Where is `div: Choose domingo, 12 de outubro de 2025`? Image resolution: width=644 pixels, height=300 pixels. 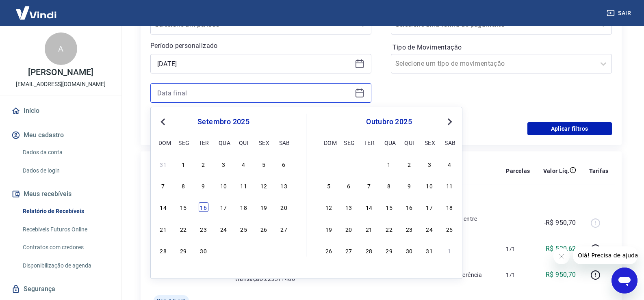
div: Choose domingo, 12 de outubro de 2025 is located at coordinates (328, 207).